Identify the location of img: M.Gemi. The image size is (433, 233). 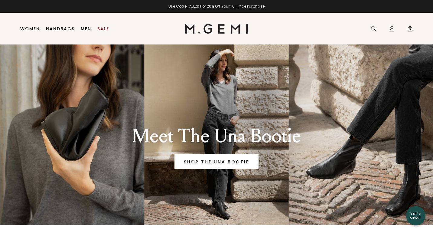
(217, 29).